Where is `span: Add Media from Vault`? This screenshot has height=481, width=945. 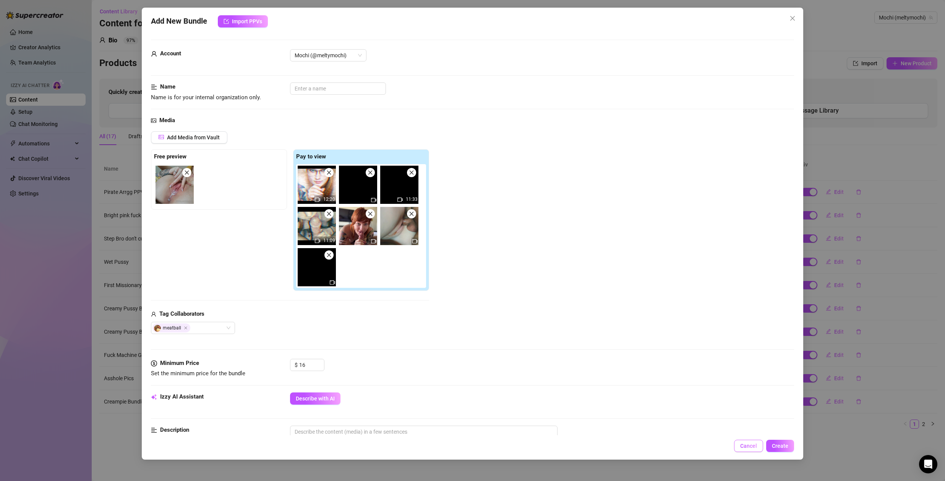
span: Add Media from Vault is located at coordinates (193, 138).